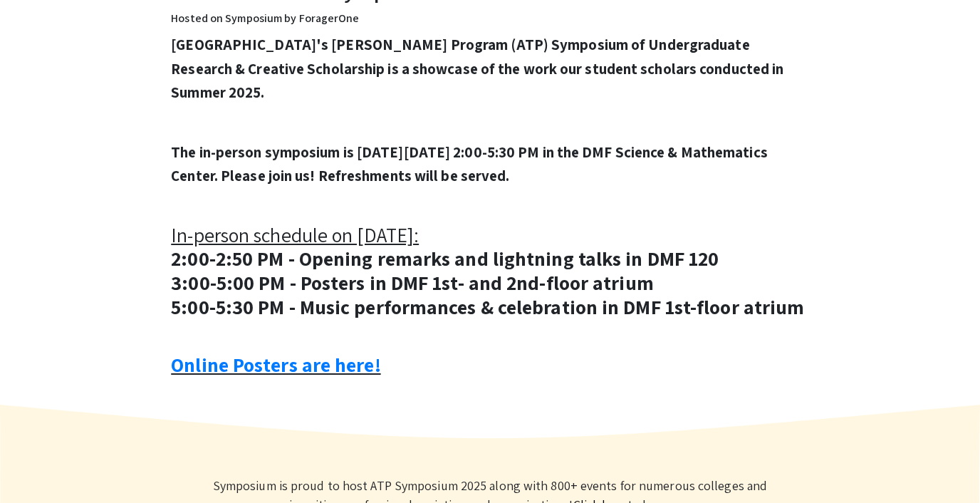  Describe the element at coordinates (444, 258) in the screenshot. I see `strong: 2:00-2:50 PM - Opening remarks and lightning talks in DMF 120` at that location.